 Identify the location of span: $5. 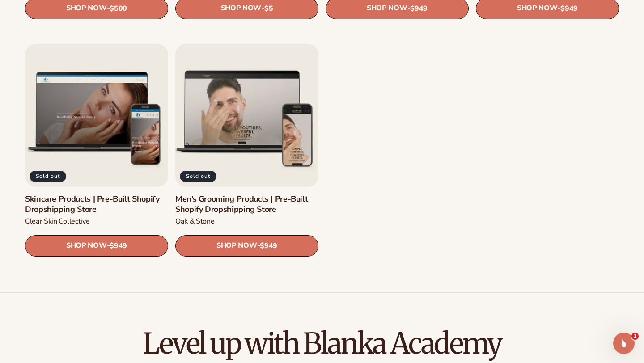
(268, 8).